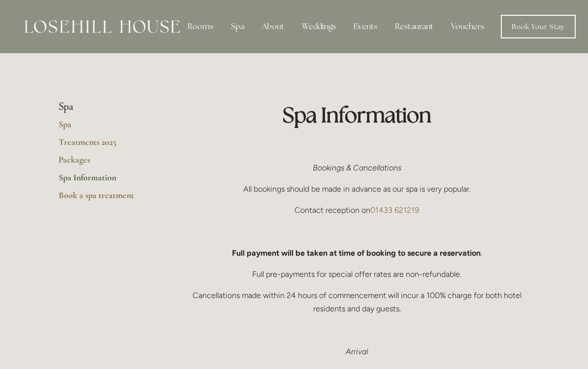  Describe the element at coordinates (366, 26) in the screenshot. I see `div: Events` at that location.